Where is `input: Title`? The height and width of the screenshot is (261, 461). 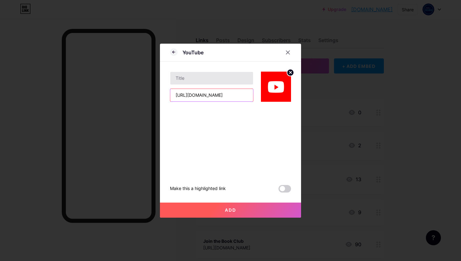
input: Title is located at coordinates (212, 78).